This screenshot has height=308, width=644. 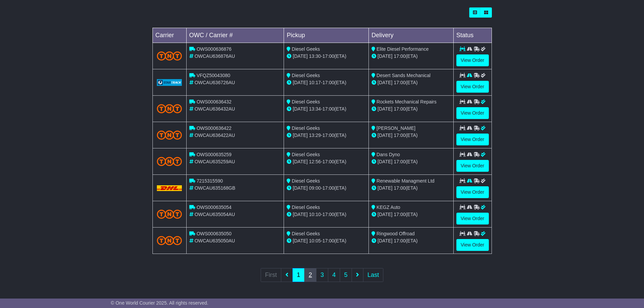 What do you see at coordinates (215, 109) in the screenshot?
I see `span: OWCAU636432AU` at bounding box center [215, 109].